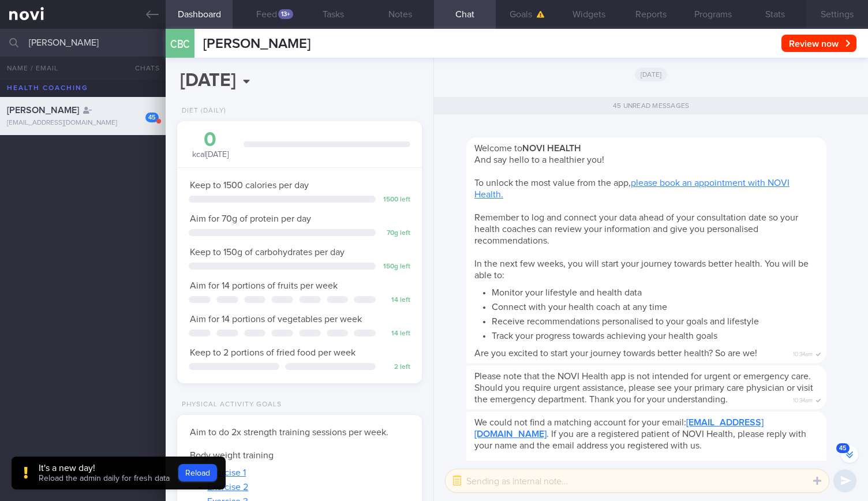 The image size is (868, 501). What do you see at coordinates (229, 404) in the screenshot?
I see `div: Physical Activity Goals` at bounding box center [229, 404].